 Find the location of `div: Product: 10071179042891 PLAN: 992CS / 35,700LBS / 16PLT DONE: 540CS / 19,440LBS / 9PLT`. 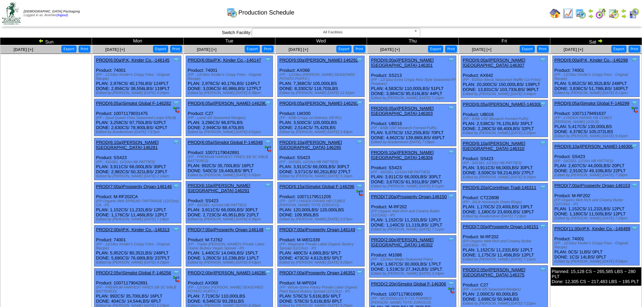

div: Product: 10071179042891 PLAN: 992CS / 35,700LBS / 16PLT DONE: 540CS / 19,440LBS / 9PLT is located at coordinates (229, 159).